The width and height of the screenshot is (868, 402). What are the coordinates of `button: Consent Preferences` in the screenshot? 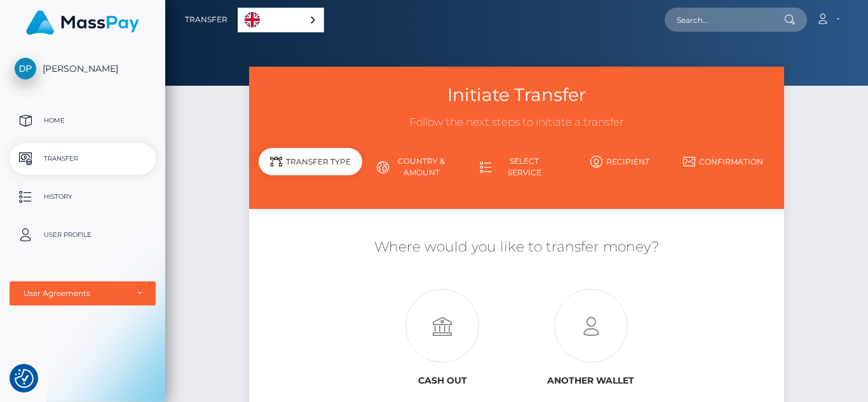 It's located at (24, 378).